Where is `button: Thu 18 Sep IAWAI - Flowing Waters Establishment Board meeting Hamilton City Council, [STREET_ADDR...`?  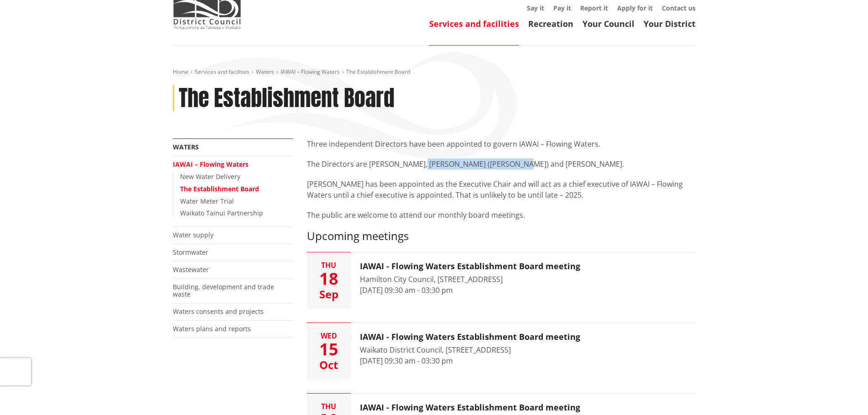
button: Thu 18 Sep IAWAI - Flowing Waters Establishment Board meeting Hamilton City Council, [STREET_ADDR... is located at coordinates (501, 281).